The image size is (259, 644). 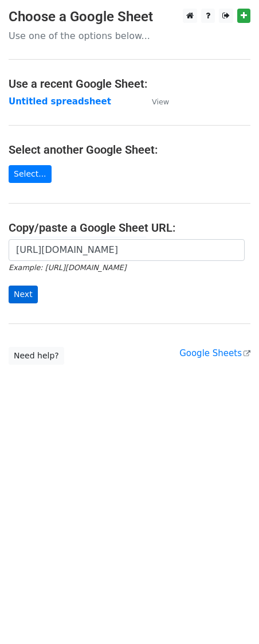 What do you see at coordinates (127, 250) in the screenshot?
I see `input: Paste your Google Sheet URL here` at bounding box center [127, 250].